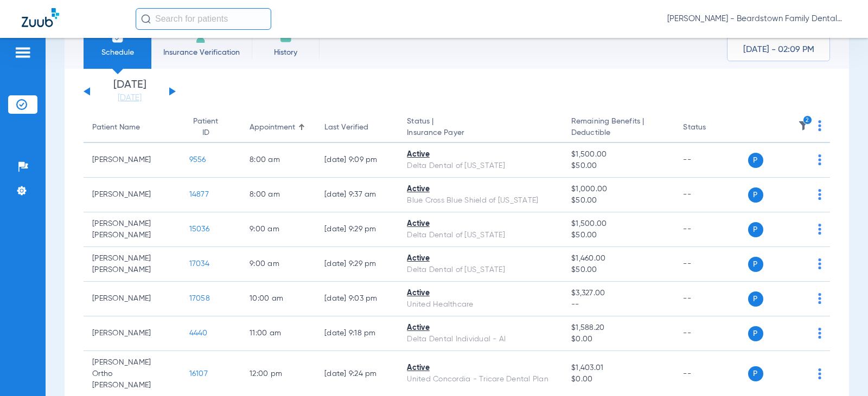 The width and height of the screenshot is (868, 396). What do you see at coordinates (278, 299) in the screenshot?
I see `td: 10:00 AM` at bounding box center [278, 299].